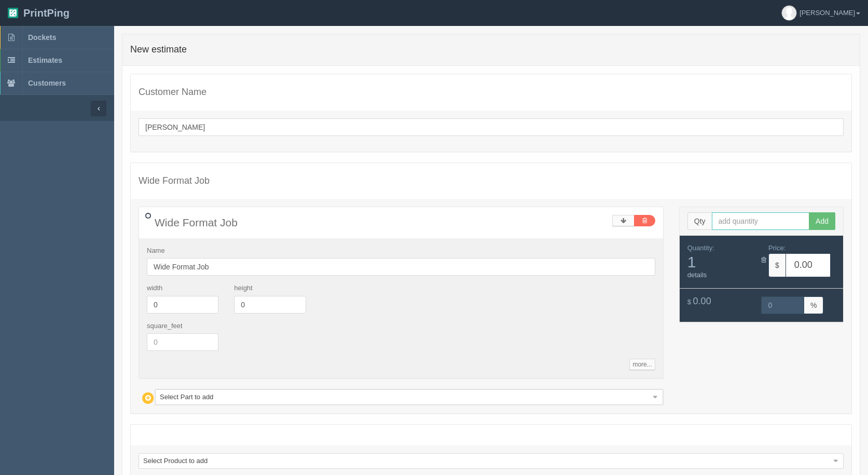 The height and width of the screenshot is (475, 868). I want to click on h4: New estimate, so click(490, 50).